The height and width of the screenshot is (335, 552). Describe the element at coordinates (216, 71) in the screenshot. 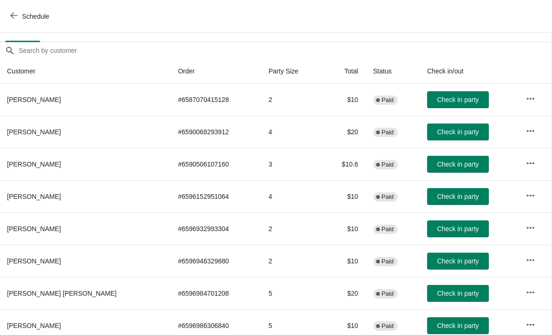

I see `th: Order` at that location.